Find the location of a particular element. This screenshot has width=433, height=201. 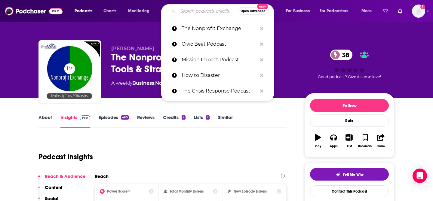

button: tell me why sparkleTell Me Why is located at coordinates (349, 174).